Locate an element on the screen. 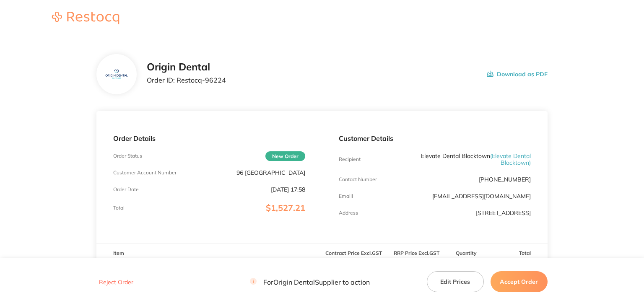 The image size is (644, 306). img: Restocq logo is located at coordinates (86, 18).